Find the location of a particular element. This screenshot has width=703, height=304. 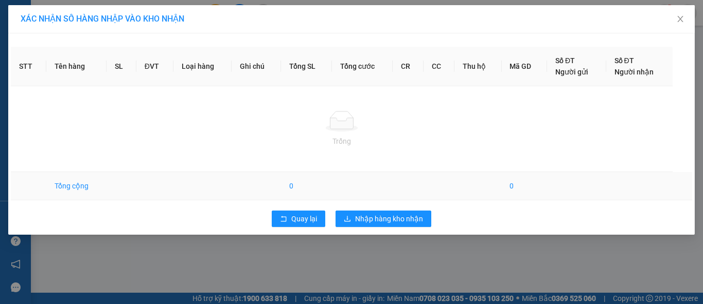

th: CR is located at coordinates (408, 66).